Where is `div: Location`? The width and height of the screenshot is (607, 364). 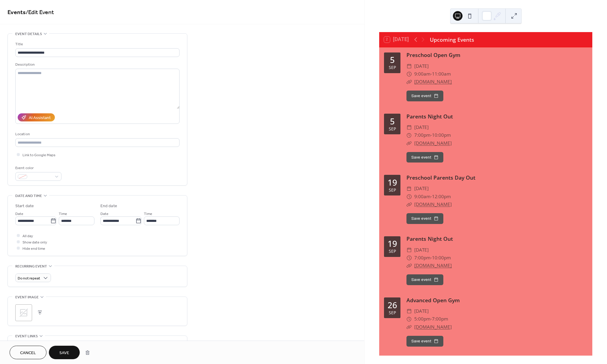
div: Location is located at coordinates (97, 134).